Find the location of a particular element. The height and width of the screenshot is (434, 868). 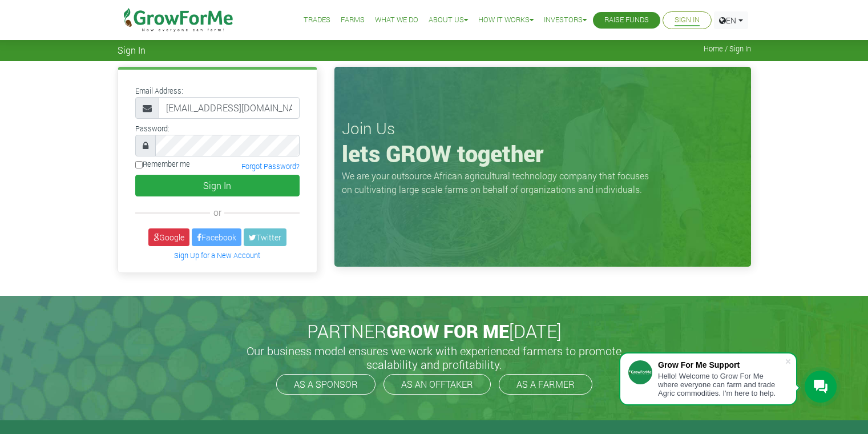

div: or is located at coordinates (217, 212).